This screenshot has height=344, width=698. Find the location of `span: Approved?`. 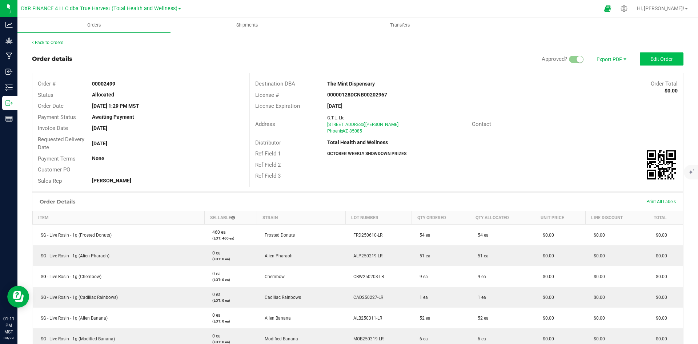

span: Approved? is located at coordinates (555, 59).